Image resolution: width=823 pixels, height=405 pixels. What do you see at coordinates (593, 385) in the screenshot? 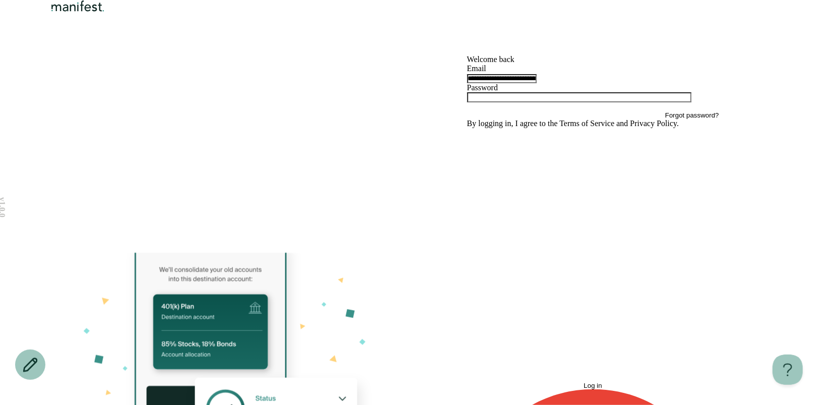
I see `span: Log in` at bounding box center [593, 385].